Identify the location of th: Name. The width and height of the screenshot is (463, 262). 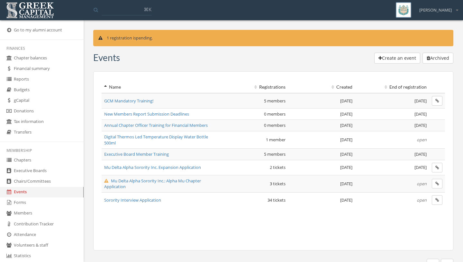
(158, 87).